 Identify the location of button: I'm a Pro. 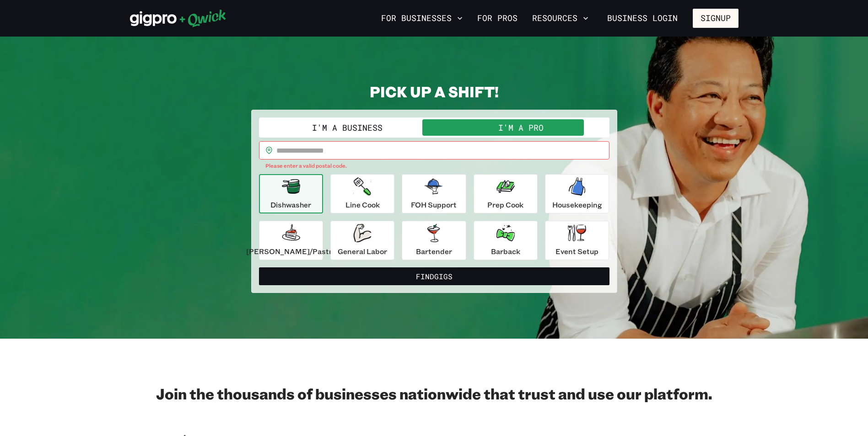
(521, 128).